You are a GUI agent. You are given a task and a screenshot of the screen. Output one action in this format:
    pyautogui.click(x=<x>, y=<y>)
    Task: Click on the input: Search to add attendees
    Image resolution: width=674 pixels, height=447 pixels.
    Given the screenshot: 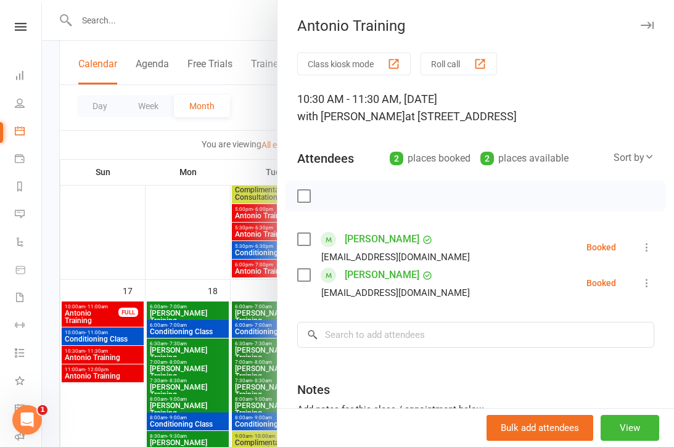 What is the action you would take?
    pyautogui.click(x=475, y=335)
    